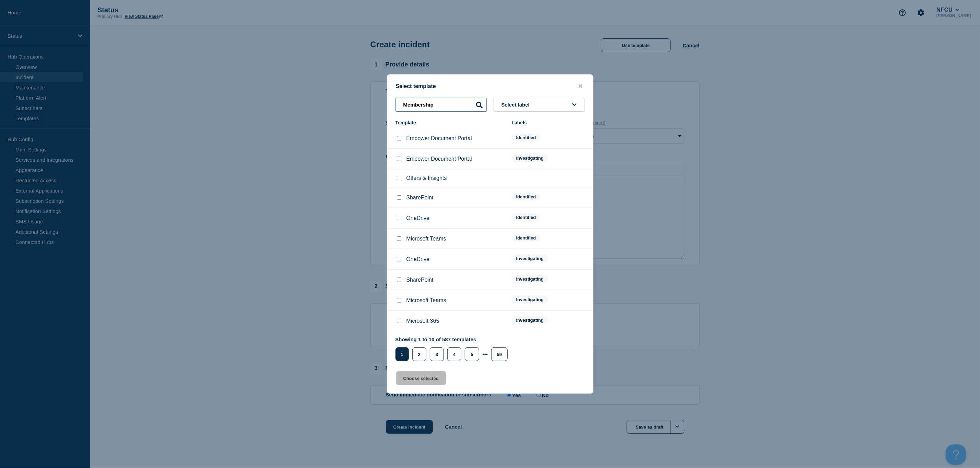  What do you see at coordinates (454, 355) in the screenshot?
I see `button: 4` at bounding box center [454, 355].